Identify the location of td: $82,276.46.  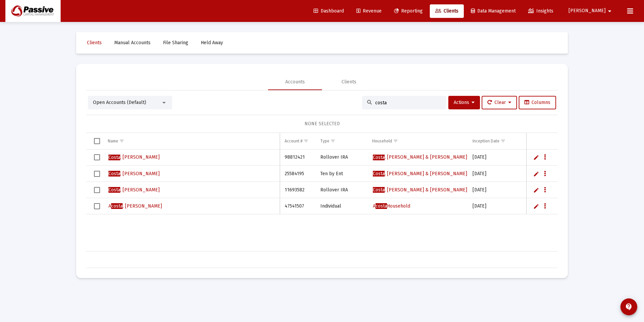
(571, 190).